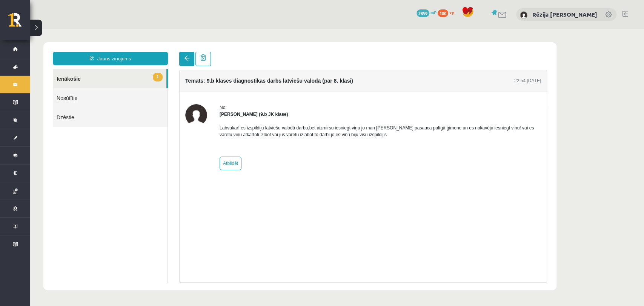  What do you see at coordinates (80, 29) in the screenshot?
I see `a: Jauns ziņojums` at bounding box center [80, 29].